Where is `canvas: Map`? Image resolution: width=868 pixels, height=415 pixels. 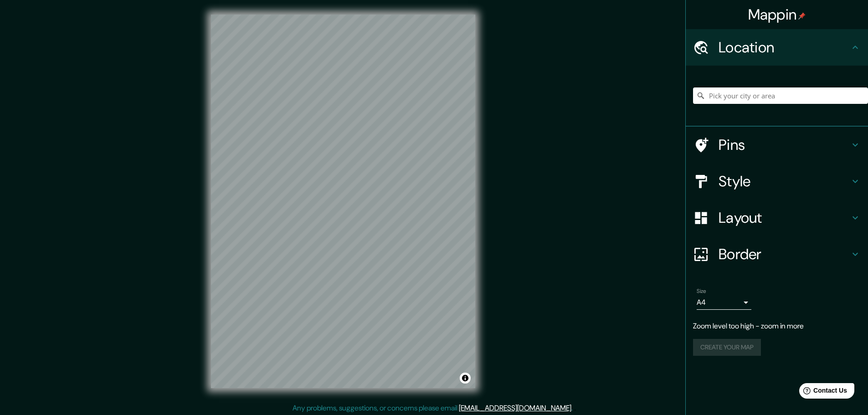 canvas: Map is located at coordinates (343, 201).